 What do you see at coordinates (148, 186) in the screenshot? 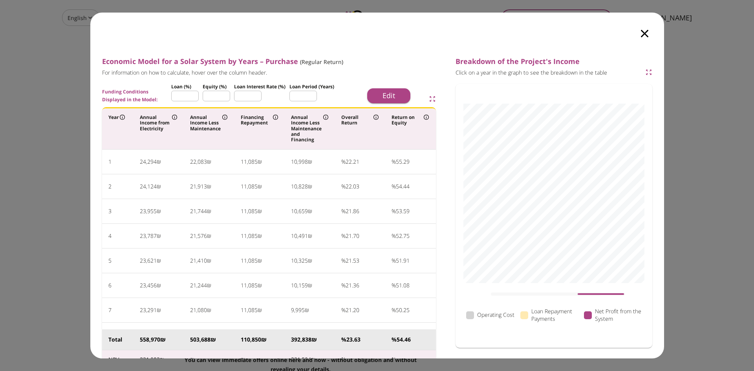
I see `div: 24,124` at bounding box center [148, 186].